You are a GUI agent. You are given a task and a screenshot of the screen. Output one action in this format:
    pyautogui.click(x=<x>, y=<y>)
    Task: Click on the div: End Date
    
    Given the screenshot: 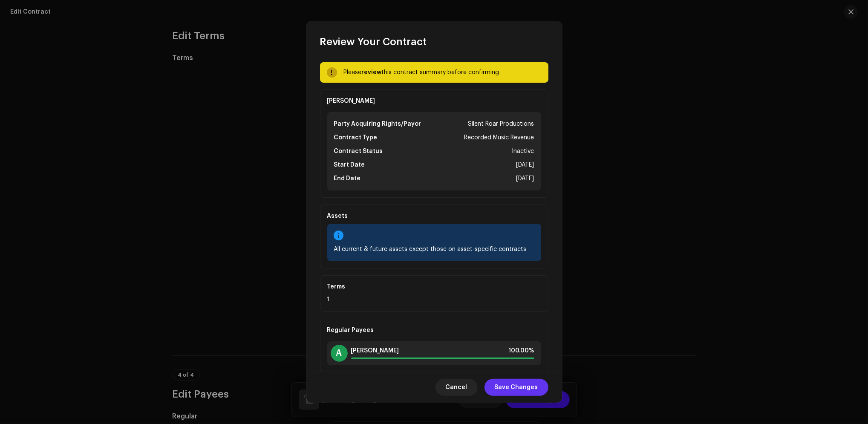 What is the action you would take?
    pyautogui.click(x=347, y=179)
    